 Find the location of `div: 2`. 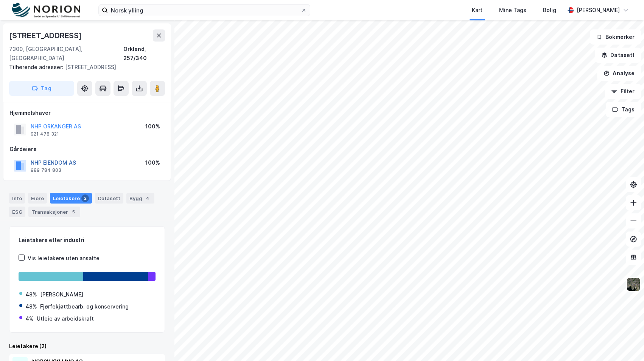

div: 2 is located at coordinates (85, 198).